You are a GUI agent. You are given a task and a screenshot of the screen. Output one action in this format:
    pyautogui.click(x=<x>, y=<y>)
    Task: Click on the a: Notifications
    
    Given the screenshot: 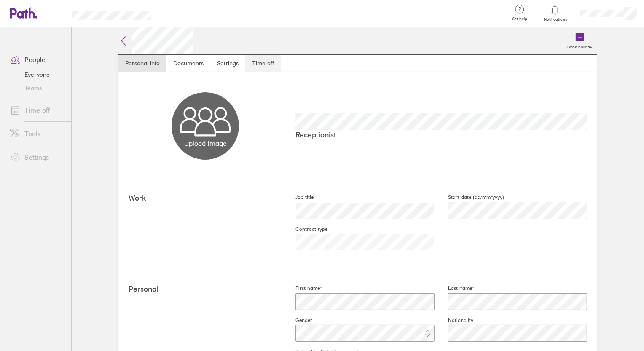 What is the action you would take?
    pyautogui.click(x=555, y=13)
    